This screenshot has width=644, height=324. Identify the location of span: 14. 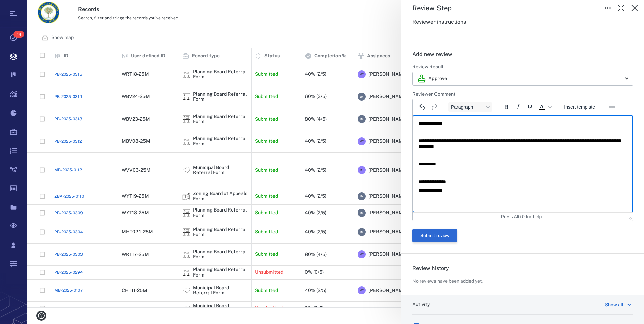
(19, 34).